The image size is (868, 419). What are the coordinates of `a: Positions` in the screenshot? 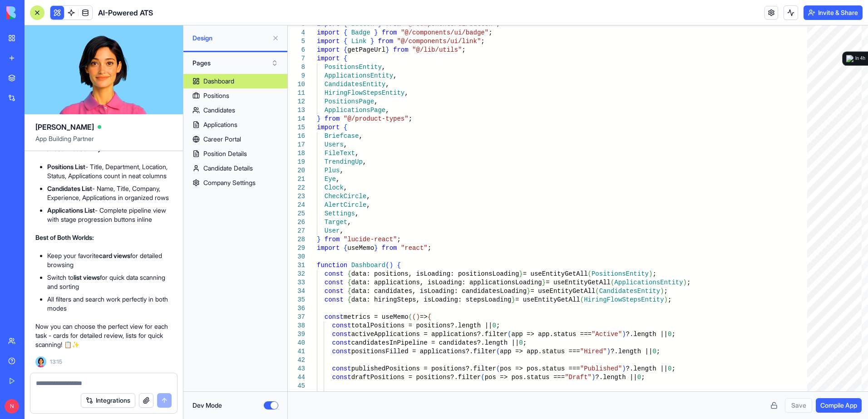 It's located at (235, 96).